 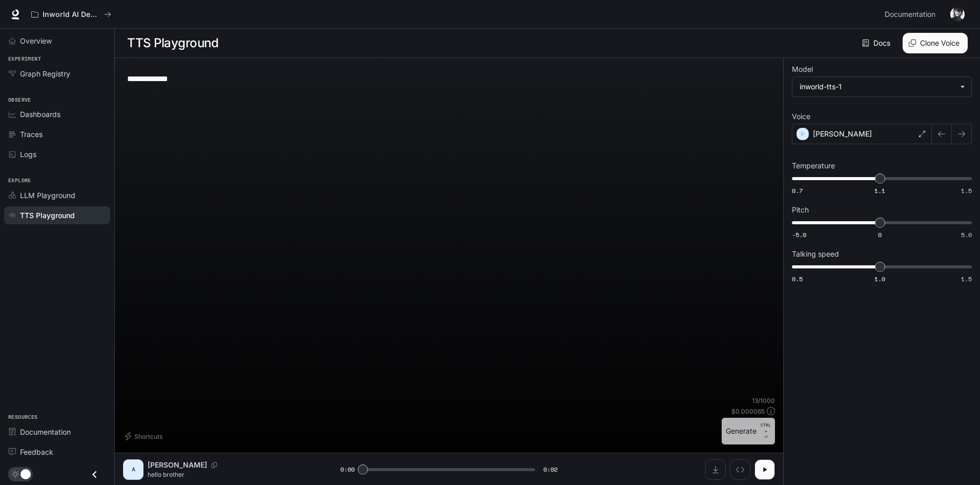 What do you see at coordinates (966, 234) in the screenshot?
I see `span: 5.0` at bounding box center [966, 234].